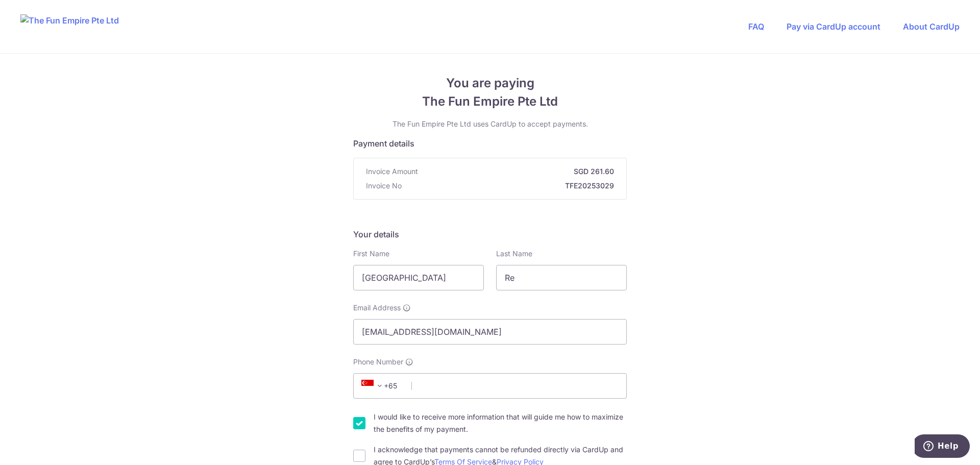  Describe the element at coordinates (514, 254) in the screenshot. I see `label: Last Name` at that location.